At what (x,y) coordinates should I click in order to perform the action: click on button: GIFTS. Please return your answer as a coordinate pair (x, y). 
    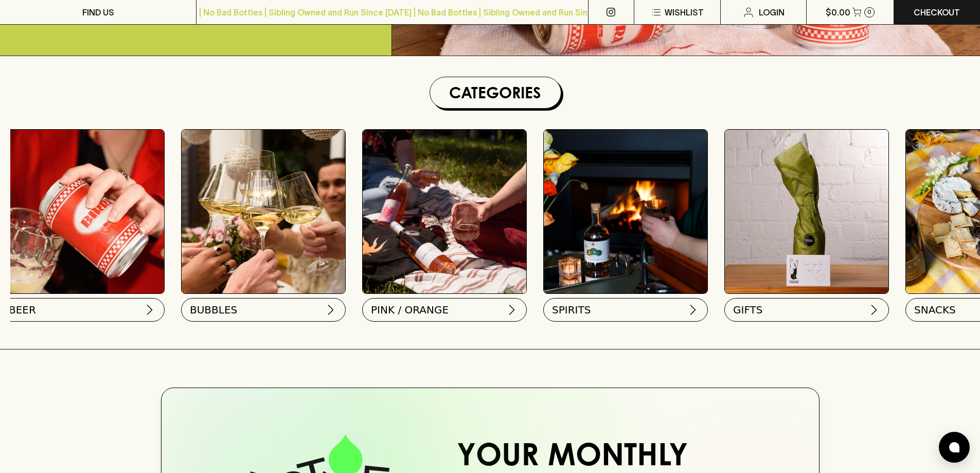
    Looking at the image, I should click on (807, 310).